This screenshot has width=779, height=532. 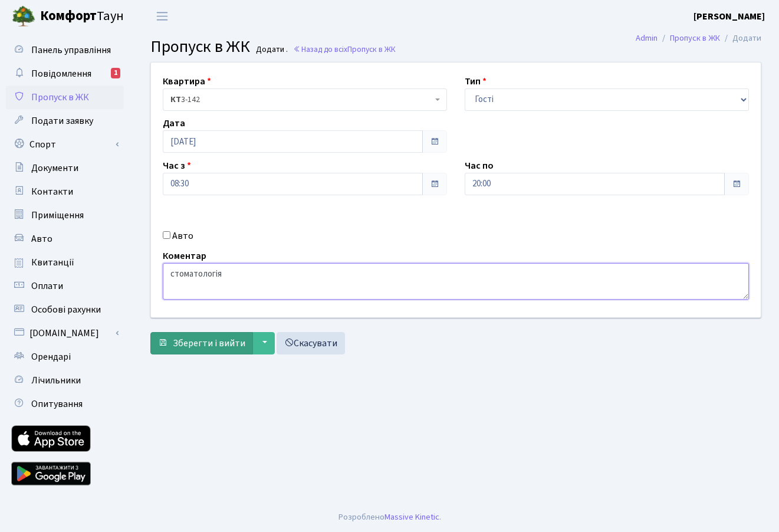 I want to click on div: Розроблено ., so click(x=390, y=517).